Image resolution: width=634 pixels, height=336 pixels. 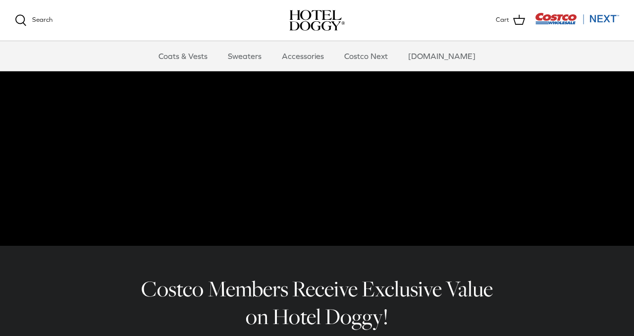 What do you see at coordinates (34, 20) in the screenshot?
I see `a: Search` at bounding box center [34, 20].